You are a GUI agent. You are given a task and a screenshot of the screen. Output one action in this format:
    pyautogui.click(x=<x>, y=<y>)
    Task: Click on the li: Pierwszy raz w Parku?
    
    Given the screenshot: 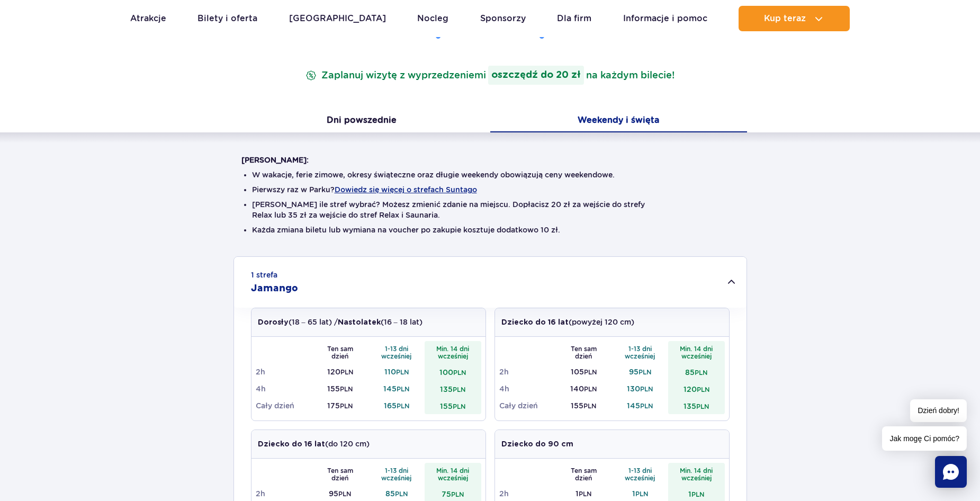 What is the action you would take?
    pyautogui.click(x=490, y=189)
    